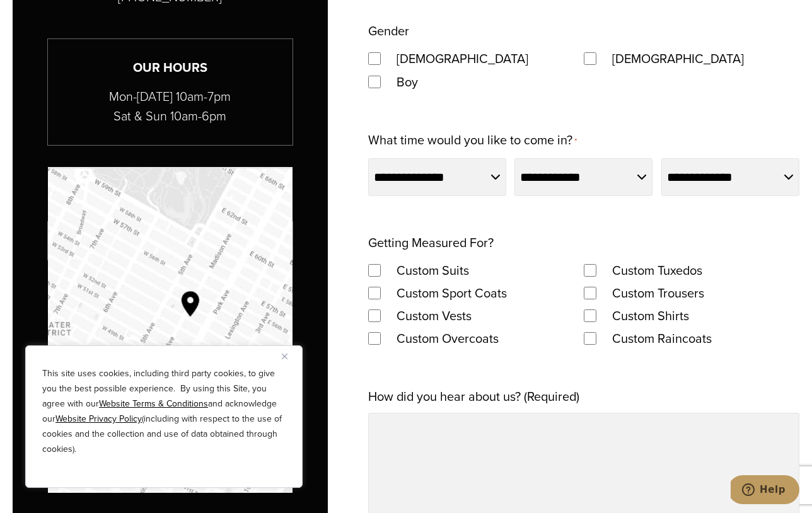 Image resolution: width=812 pixels, height=513 pixels. What do you see at coordinates (662, 338) in the screenshot?
I see `label: Custom Raincoats` at bounding box center [662, 338].